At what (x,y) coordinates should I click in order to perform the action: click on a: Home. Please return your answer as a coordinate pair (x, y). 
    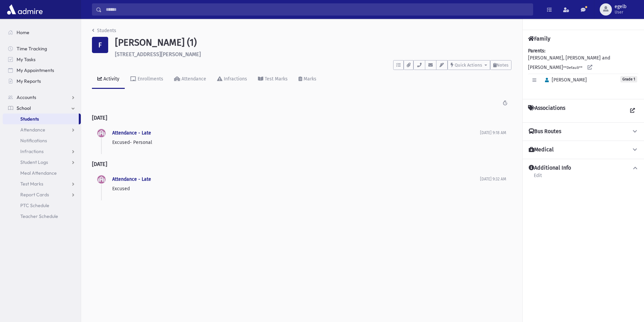
    Looking at the image, I should click on (42, 33).